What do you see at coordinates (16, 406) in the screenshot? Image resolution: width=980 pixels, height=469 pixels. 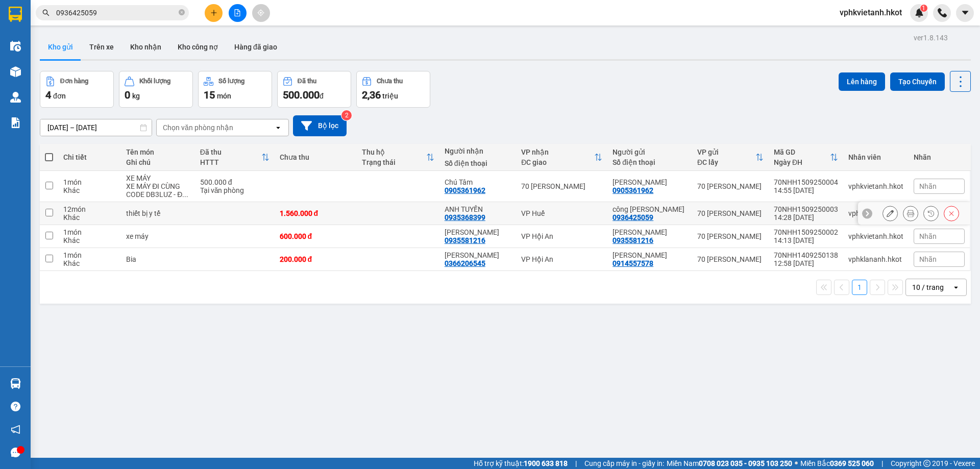 I see `span: question-circle` at bounding box center [16, 406].